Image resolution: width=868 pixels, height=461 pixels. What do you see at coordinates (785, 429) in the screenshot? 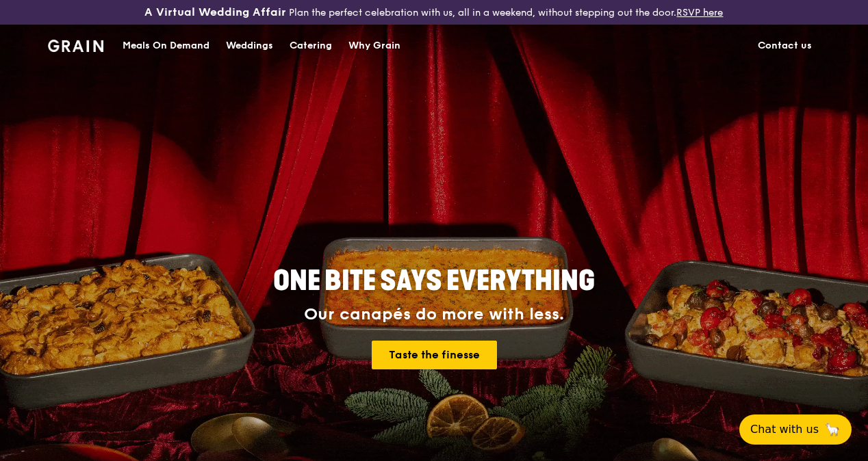
I see `span: Chat with us` at bounding box center [785, 429].